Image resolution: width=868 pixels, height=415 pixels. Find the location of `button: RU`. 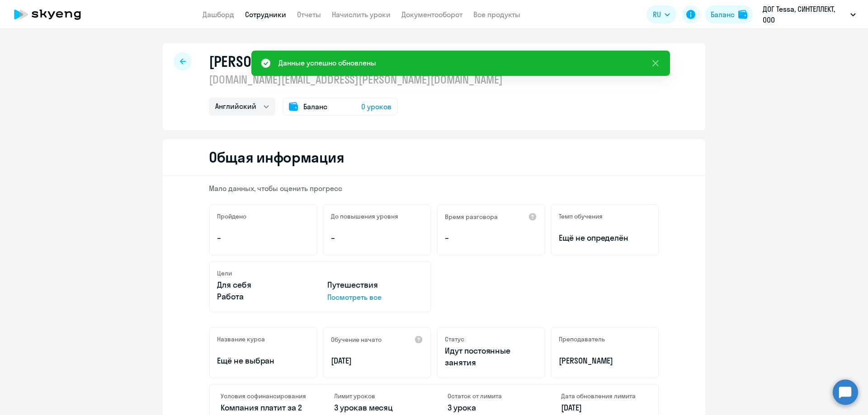

button: RU is located at coordinates (661, 14).